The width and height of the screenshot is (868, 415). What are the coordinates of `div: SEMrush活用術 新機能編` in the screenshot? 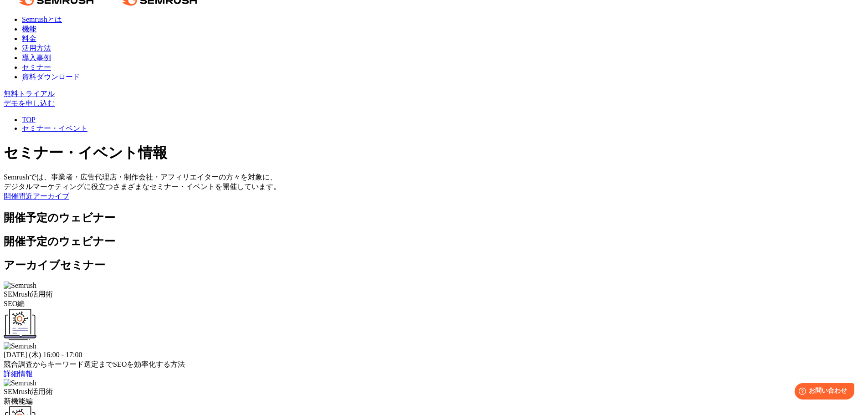 It's located at (434, 397).